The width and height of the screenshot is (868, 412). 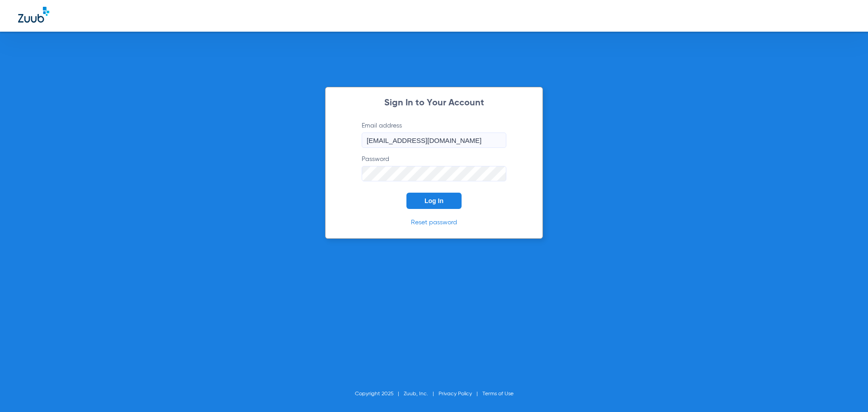 What do you see at coordinates (434, 140) in the screenshot?
I see `input: Email address` at bounding box center [434, 140].